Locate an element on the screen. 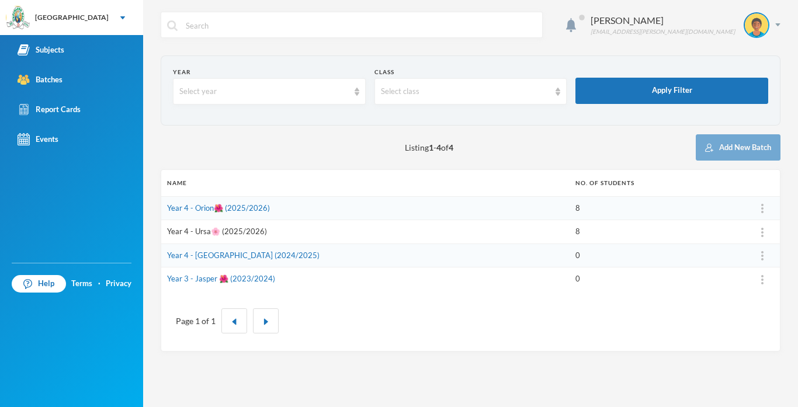 This screenshot has height=407, width=798. a: Year 3 - Jasper 🌺 (2023/2024) is located at coordinates (221, 279).